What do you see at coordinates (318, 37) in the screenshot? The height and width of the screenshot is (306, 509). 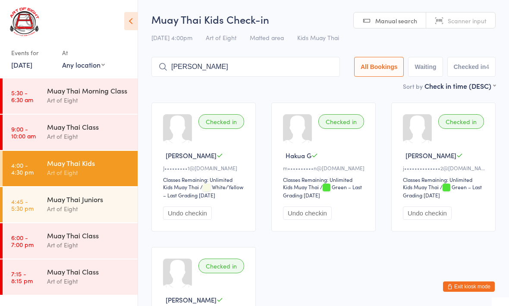 I see `span: Kids Muay Thai` at bounding box center [318, 37].